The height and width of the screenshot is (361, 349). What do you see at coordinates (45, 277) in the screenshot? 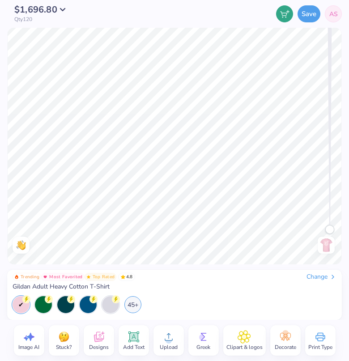
I see `img: Most Favorited sort` at bounding box center [45, 277].